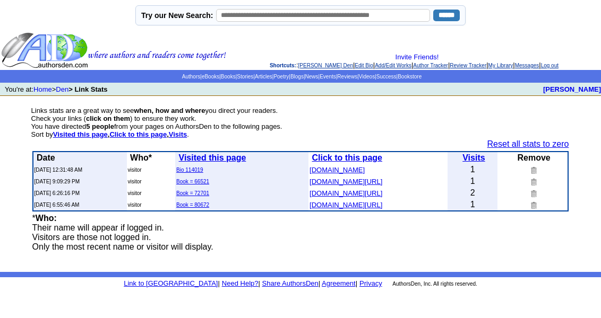 The height and width of the screenshot is (318, 601). What do you see at coordinates (290, 283) in the screenshot?
I see `a: Share AuthorsDen` at bounding box center [290, 283].